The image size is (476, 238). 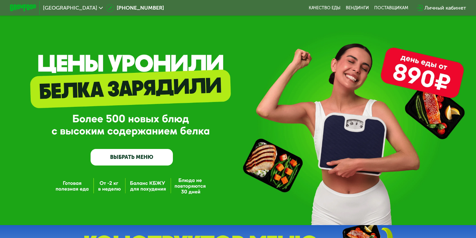 I want to click on a: Вендинги, so click(x=357, y=8).